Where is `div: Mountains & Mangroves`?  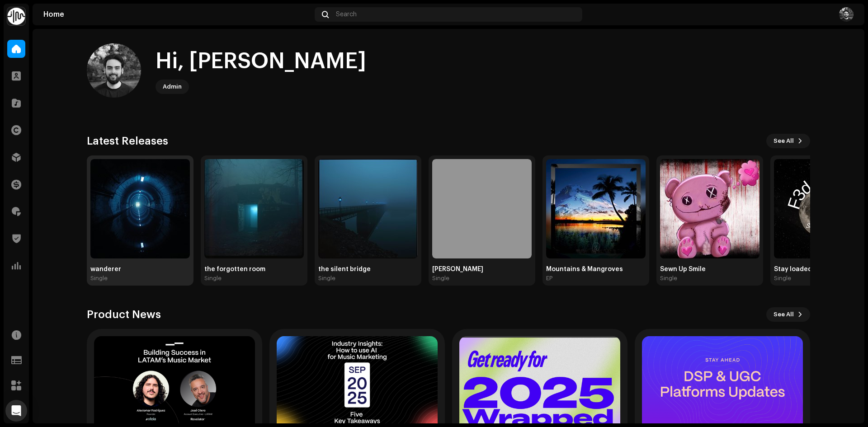 div: Mountains & Mangroves is located at coordinates (595, 269).